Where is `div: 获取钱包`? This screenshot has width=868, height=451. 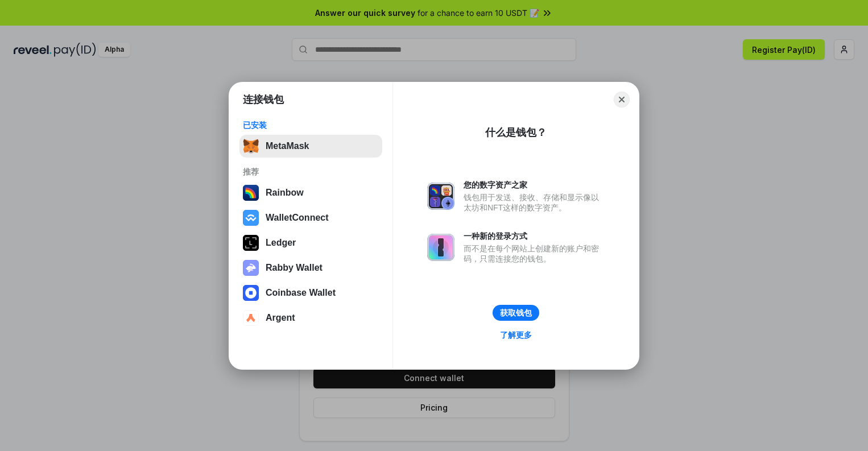
div: 获取钱包 is located at coordinates (516, 313).